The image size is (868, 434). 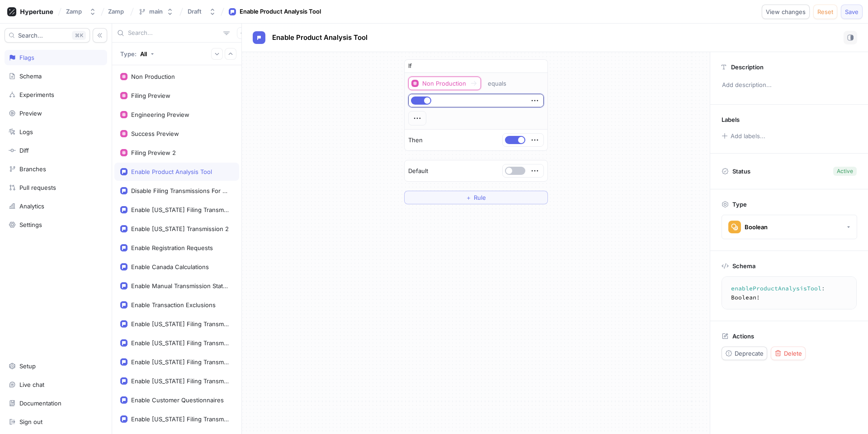 What do you see at coordinates (748, 67) in the screenshot?
I see `p: Description` at bounding box center [748, 67].